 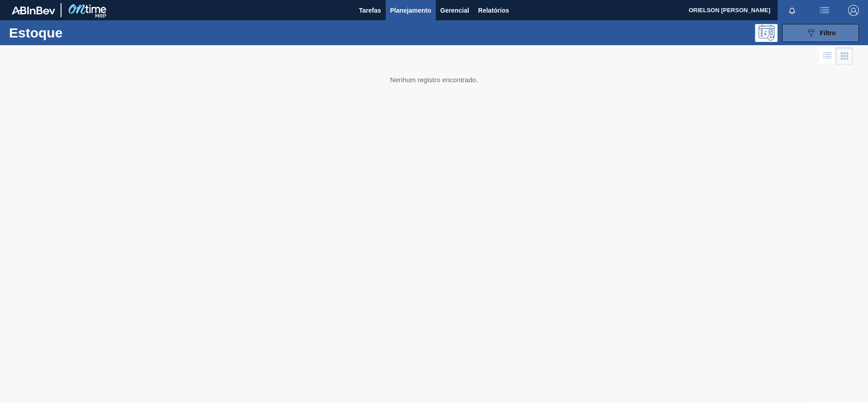 What do you see at coordinates (825, 11) in the screenshot?
I see `img: userActions` at bounding box center [825, 11].